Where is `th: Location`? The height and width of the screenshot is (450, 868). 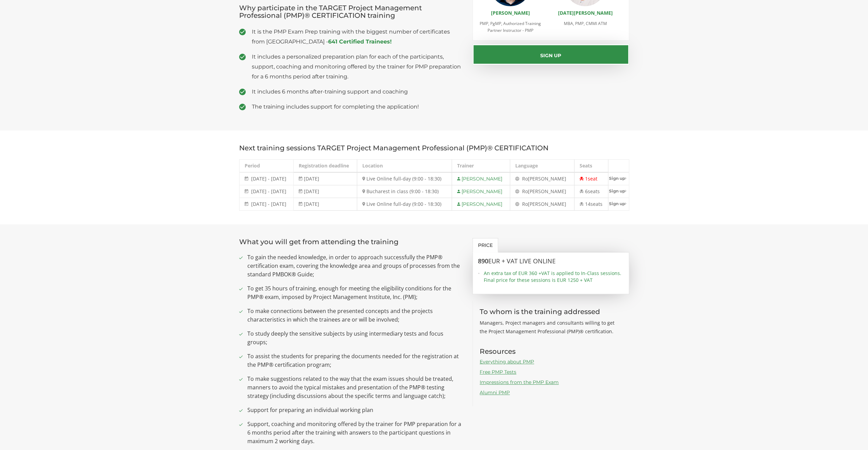 th: Location is located at coordinates (404, 166).